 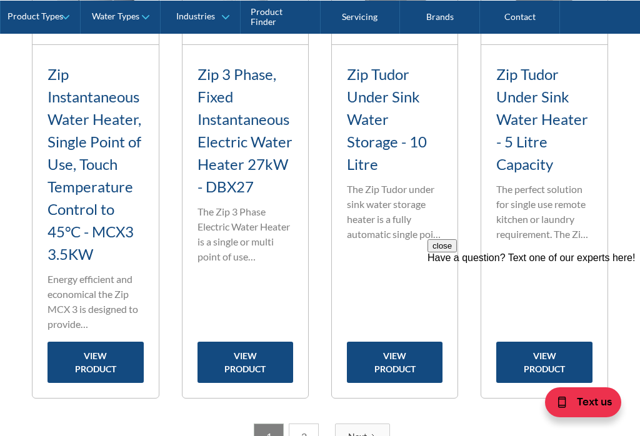 What do you see at coordinates (68, 29) in the screenshot?
I see `button: Select to open the chat widget` at bounding box center [68, 29].